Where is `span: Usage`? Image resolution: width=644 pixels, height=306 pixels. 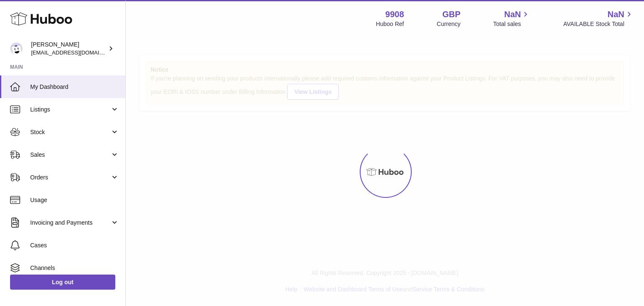 span: Usage is located at coordinates (74, 200).